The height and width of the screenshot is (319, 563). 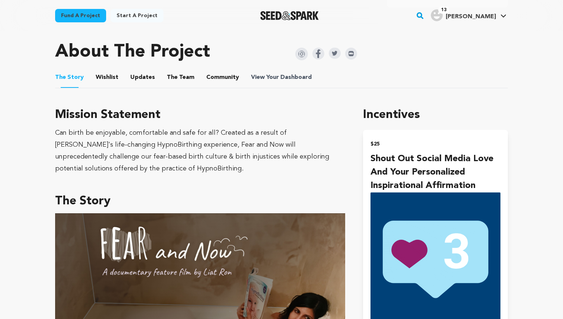 I want to click on span: Community, so click(x=223, y=78).